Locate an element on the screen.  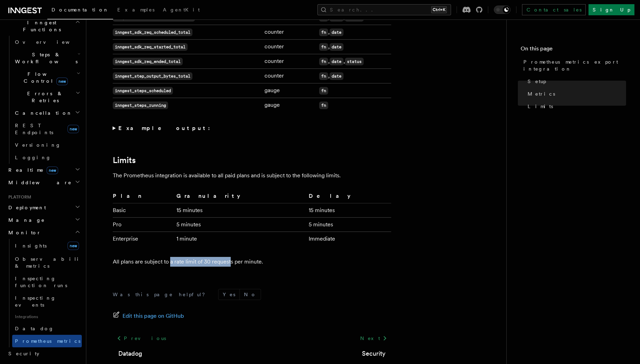
span: Deployment is located at coordinates (26, 207).